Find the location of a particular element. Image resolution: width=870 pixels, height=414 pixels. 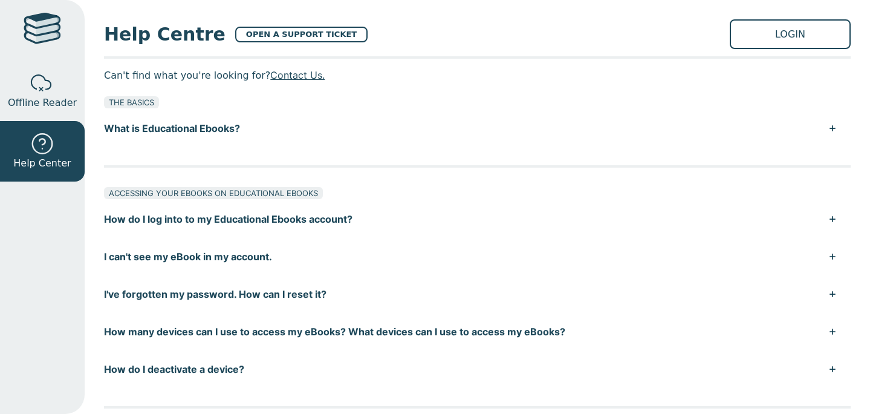

button: How do I deactivate a device? is located at coordinates (477, 369).